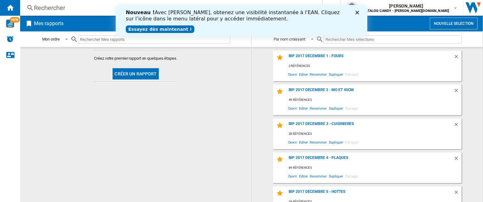 The height and width of the screenshot is (202, 483). Describe the element at coordinates (136, 58) in the screenshot. I see `span: Créez votre premier rapport en quelques étapes.` at that location.